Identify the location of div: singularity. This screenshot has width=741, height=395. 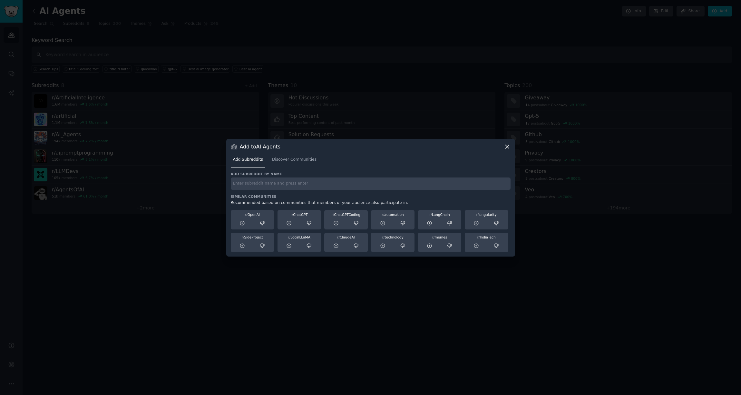
(487, 214).